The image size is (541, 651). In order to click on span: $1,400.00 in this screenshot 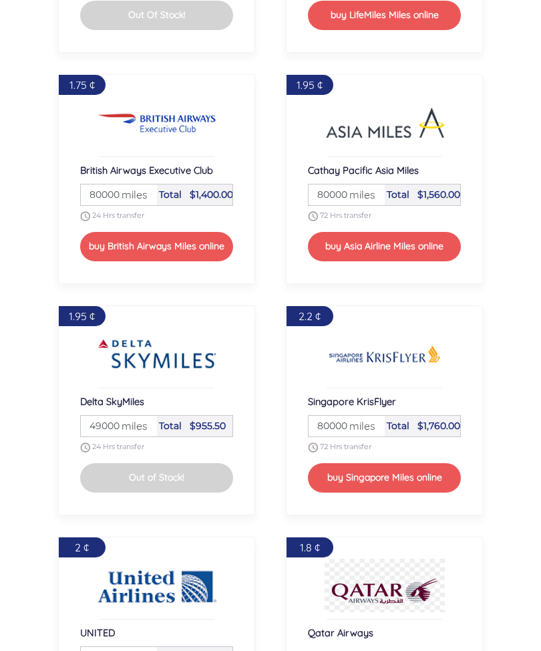, I will do `click(211, 194)`.